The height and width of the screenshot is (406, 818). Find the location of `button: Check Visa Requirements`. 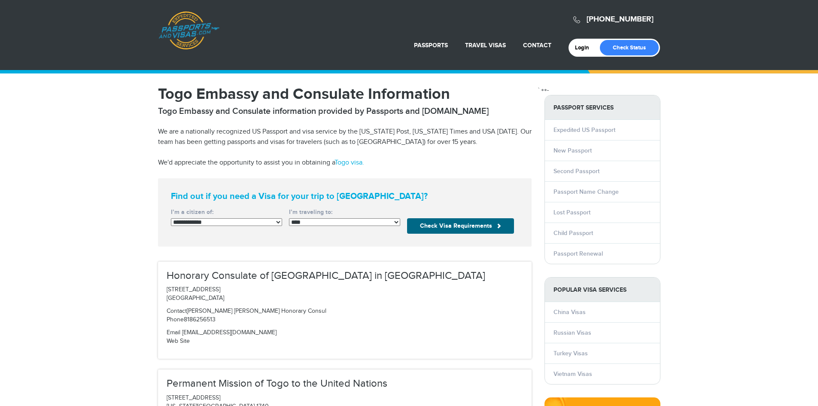

button: Check Visa Requirements is located at coordinates (460, 226).